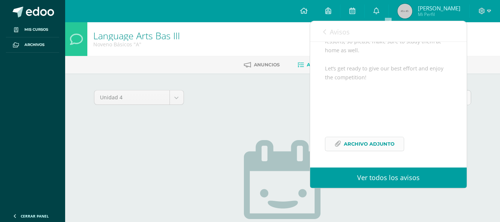 This screenshot has width=500, height=222. Describe the element at coordinates (267, 64) in the screenshot. I see `span: Anuncios` at that location.